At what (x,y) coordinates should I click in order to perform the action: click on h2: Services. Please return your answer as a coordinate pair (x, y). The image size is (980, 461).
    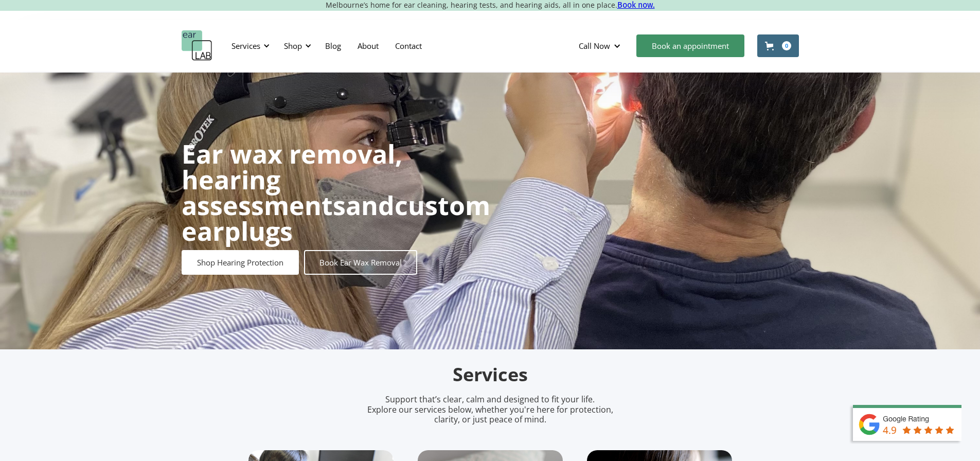
    Looking at the image, I should click on (490, 374).